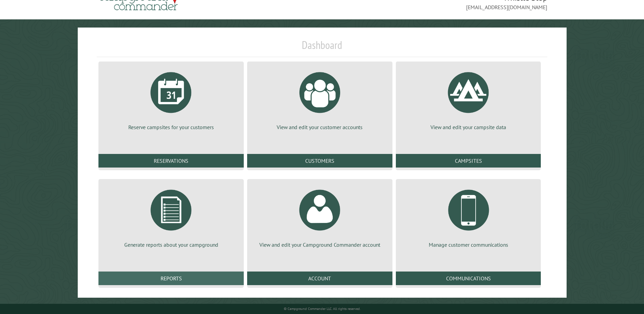 This screenshot has width=644, height=314. I want to click on a: Reservations, so click(172, 161).